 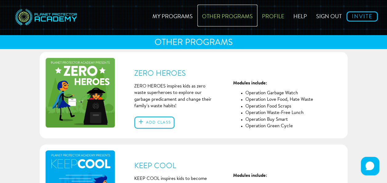 I want to click on h4: KEEP COOL, so click(x=226, y=166).